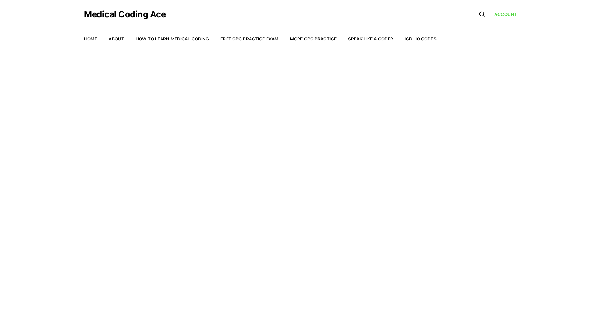 This screenshot has width=601, height=320. Describe the element at coordinates (125, 14) in the screenshot. I see `a: Medical Coding Ace` at that location.